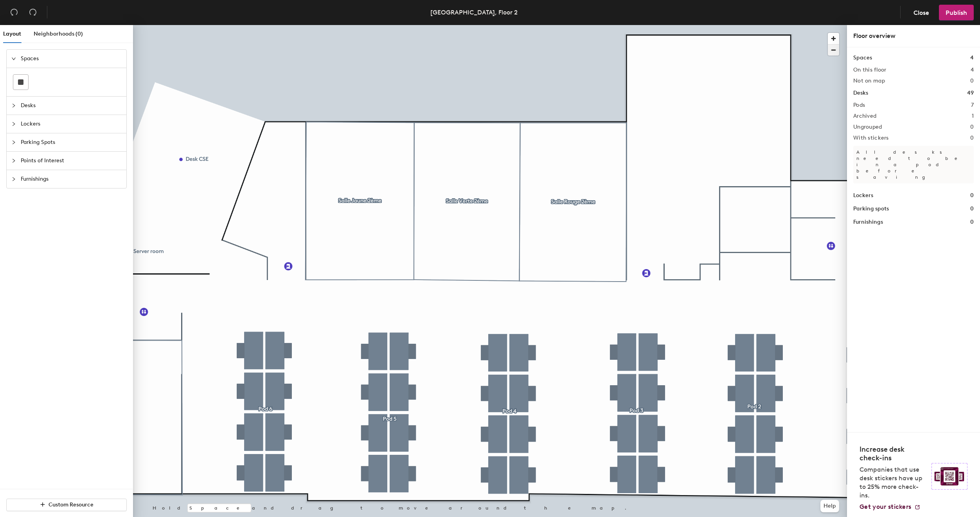  What do you see at coordinates (868, 127) in the screenshot?
I see `h2: Ungrouped` at bounding box center [868, 127].